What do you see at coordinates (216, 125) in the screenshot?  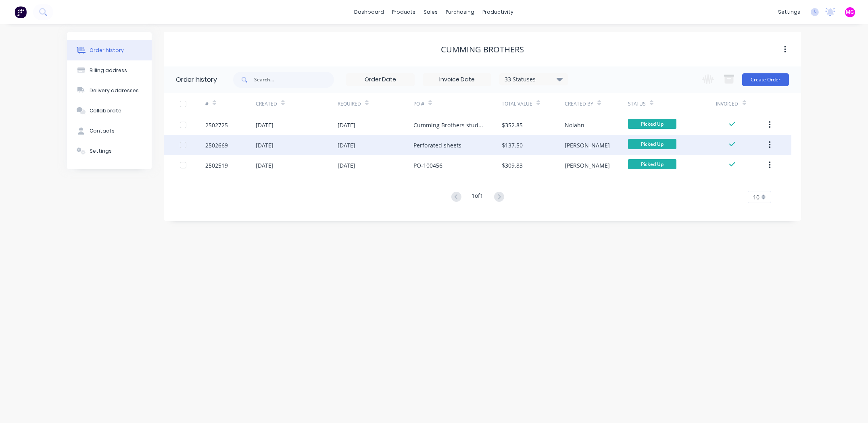 I see `div: 2502725` at bounding box center [216, 125].